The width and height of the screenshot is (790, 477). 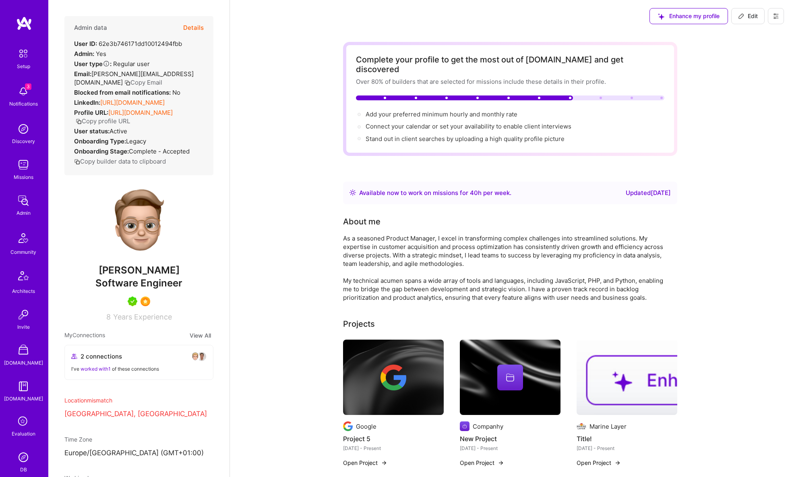 I want to click on img: discovery, so click(x=23, y=129).